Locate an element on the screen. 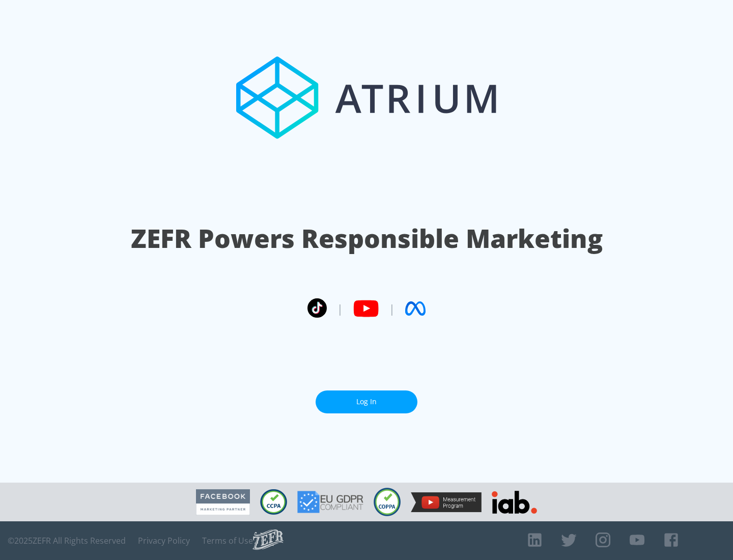 This screenshot has height=560, width=733. img: CCPA Compliant is located at coordinates (273, 502).